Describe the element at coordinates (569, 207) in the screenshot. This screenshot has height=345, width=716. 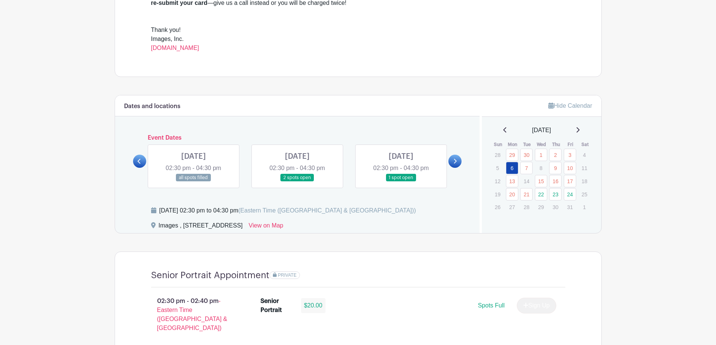
I see `p: 31` at that location.